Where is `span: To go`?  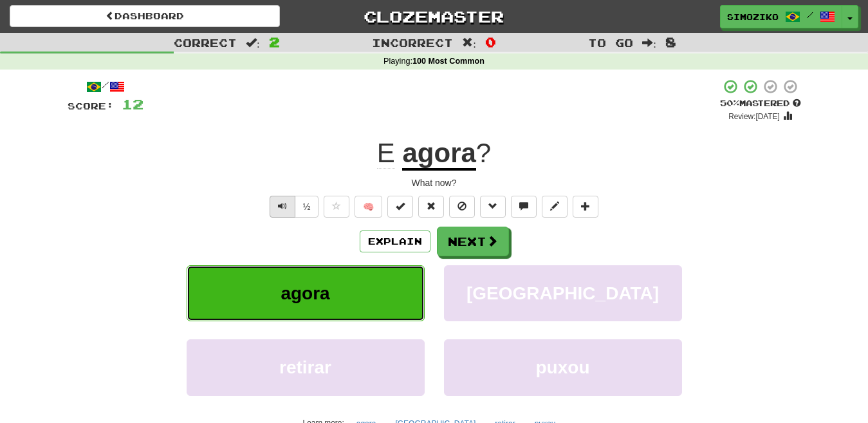
span: To go is located at coordinates (611, 43).